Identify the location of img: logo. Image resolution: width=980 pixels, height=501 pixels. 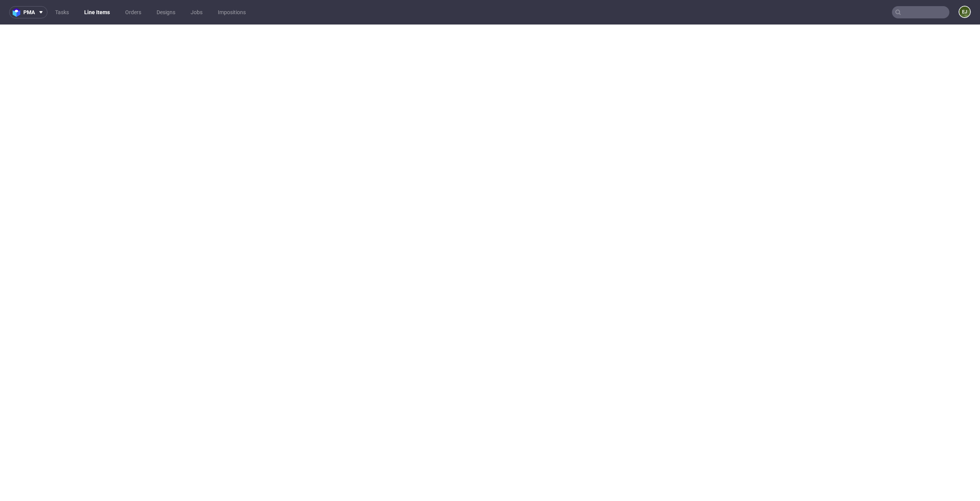
(18, 13).